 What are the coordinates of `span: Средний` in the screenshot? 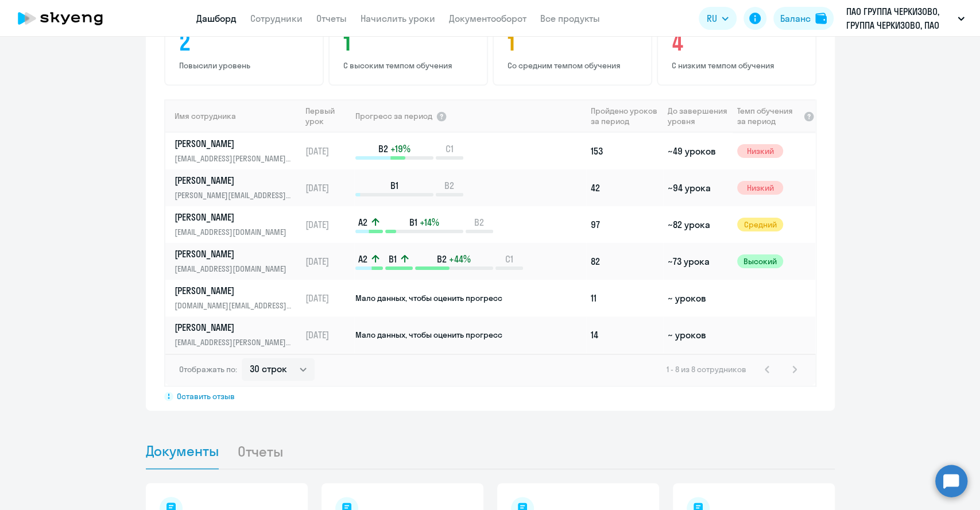 It's located at (761, 224).